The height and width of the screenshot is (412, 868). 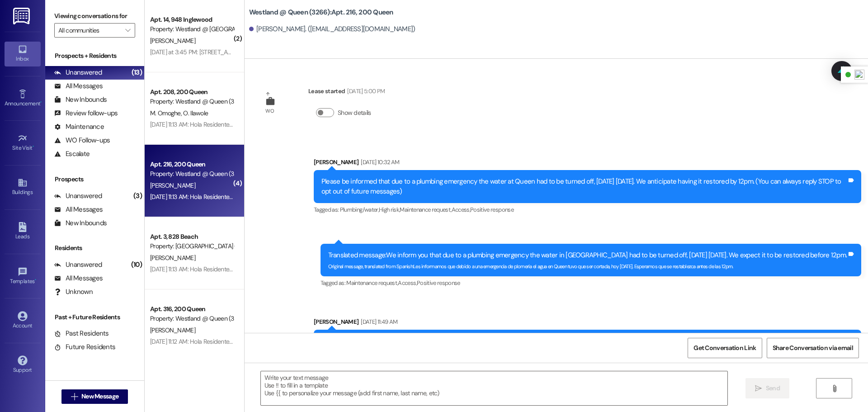 What do you see at coordinates (531, 266) in the screenshot?
I see `sub: Original message, translated from Spanish : Les informamos que debido a una emergencia de plomerí...` at bounding box center [531, 266].